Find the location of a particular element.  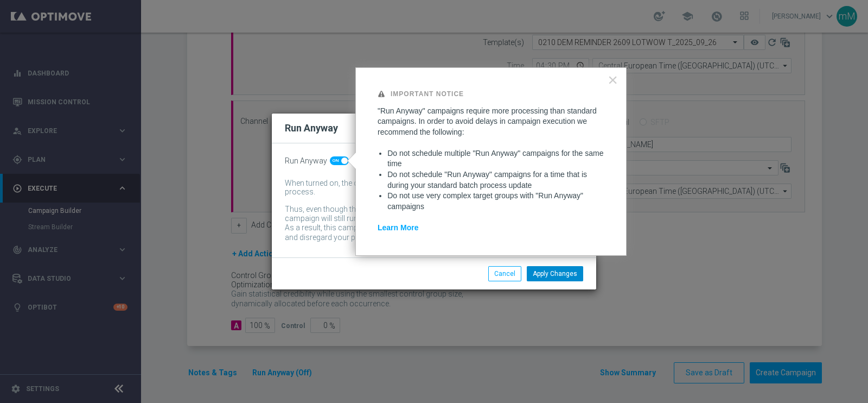

button: Apply Changes is located at coordinates (555, 273).